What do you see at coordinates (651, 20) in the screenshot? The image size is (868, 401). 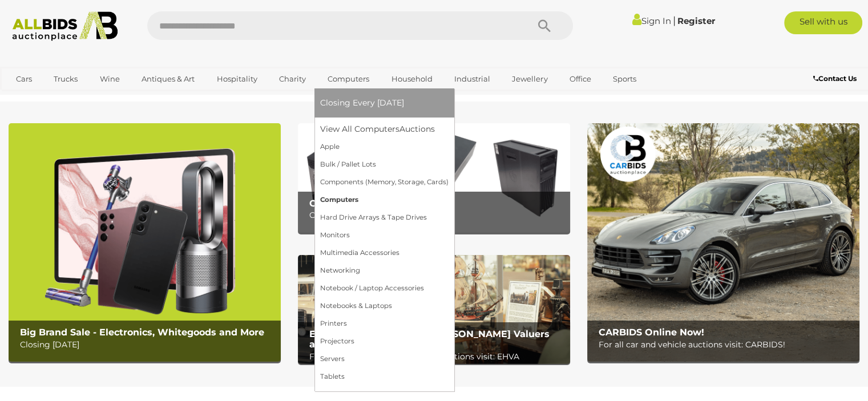 I see `a: Sign In` at bounding box center [651, 20].